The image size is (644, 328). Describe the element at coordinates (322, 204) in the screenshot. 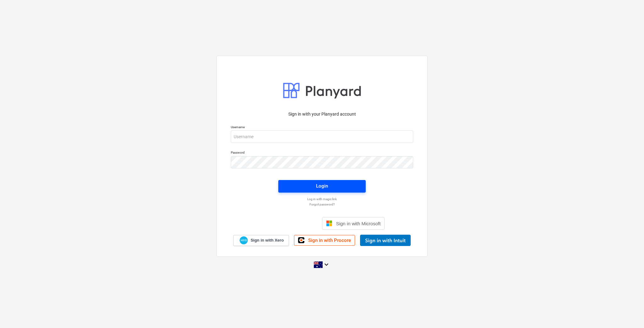

I see `p: Forgot password?` at that location.